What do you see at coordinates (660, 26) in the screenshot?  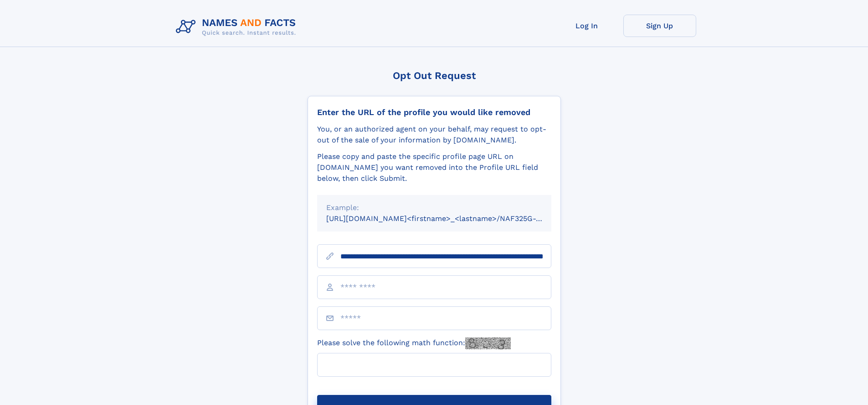 I see `a: Sign Up` at bounding box center [660, 26].